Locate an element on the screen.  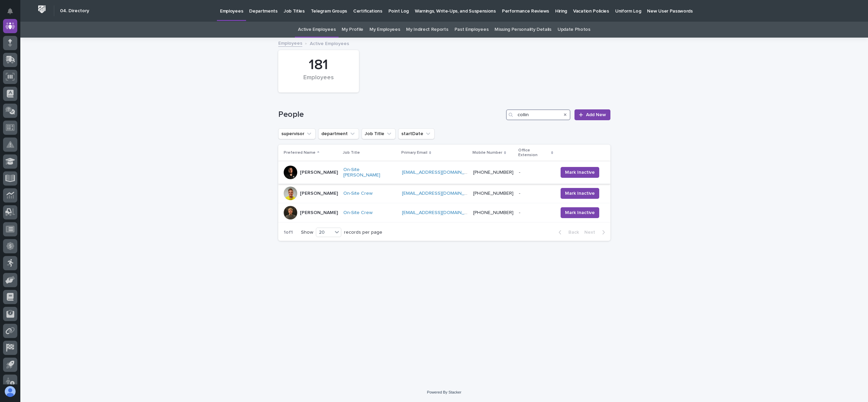
button: startDate is located at coordinates (416, 134).